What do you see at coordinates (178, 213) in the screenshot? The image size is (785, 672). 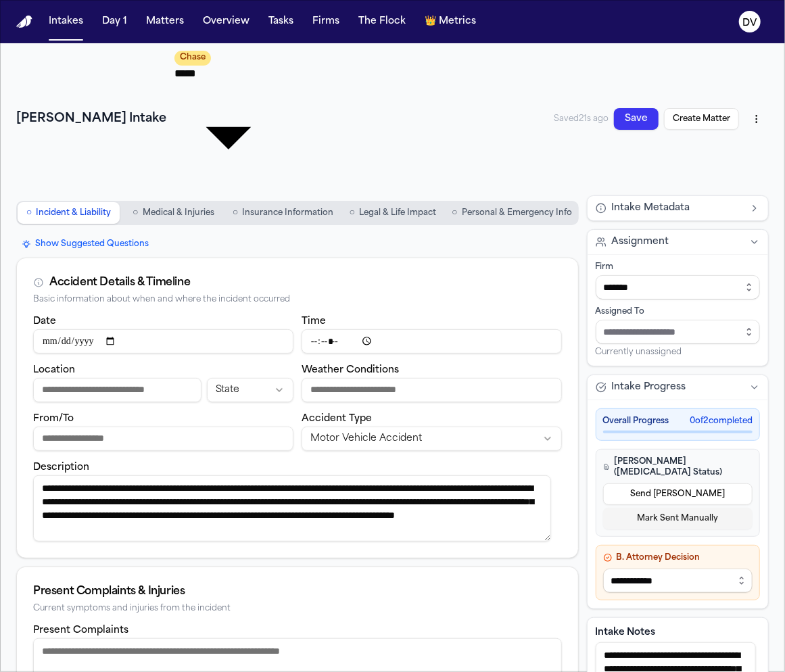 I see `span: Medical & Injuries` at bounding box center [178, 213].